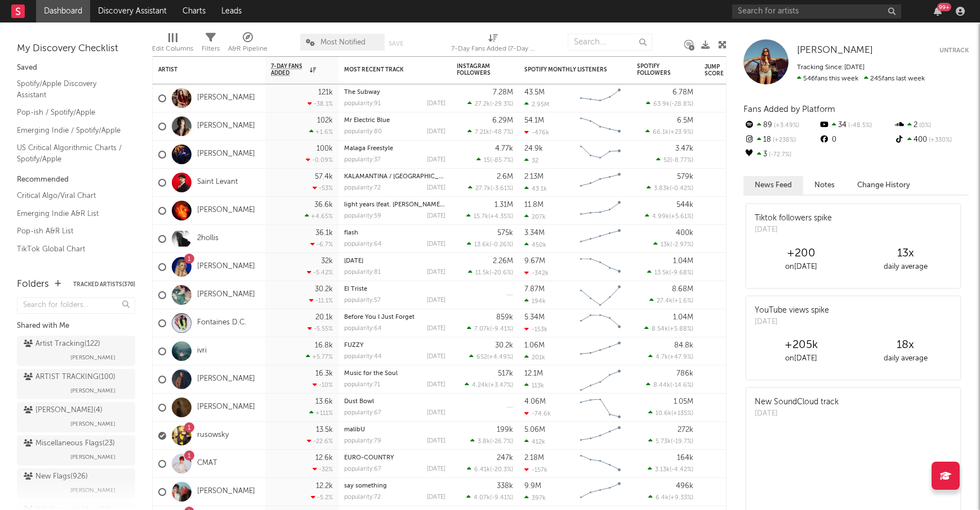 The height and width of the screenshot is (510, 980). Describe the element at coordinates (661, 133) in the screenshot. I see `span: 66.1k` at that location.